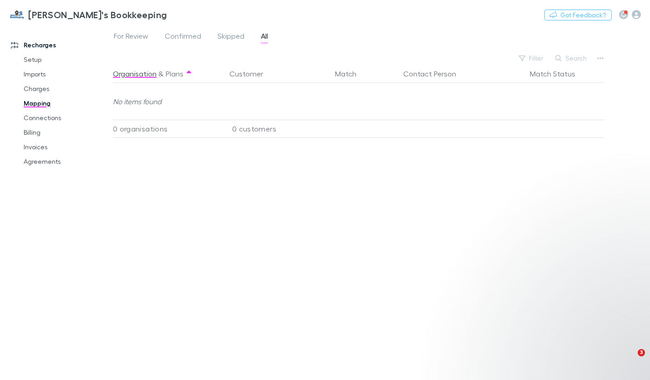 Image resolution: width=650 pixels, height=380 pixels. I want to click on button: Got Feedback?, so click(578, 15).